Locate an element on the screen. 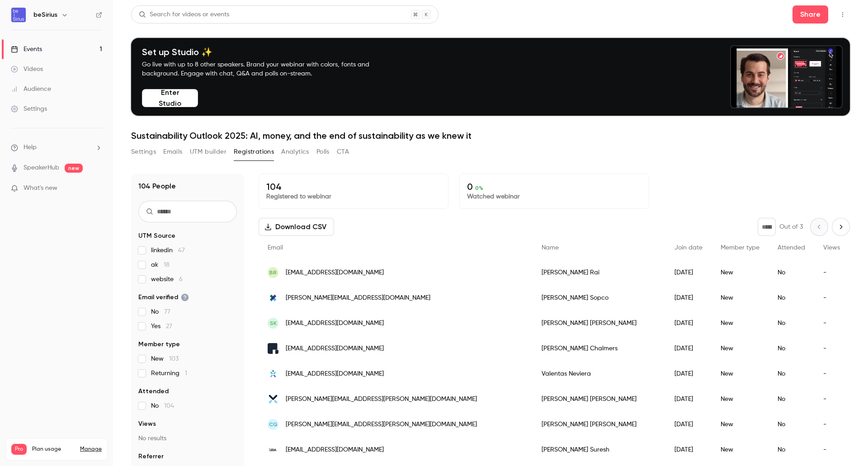 This screenshot has height=466, width=868. p: Watched webinar is located at coordinates (554, 197).